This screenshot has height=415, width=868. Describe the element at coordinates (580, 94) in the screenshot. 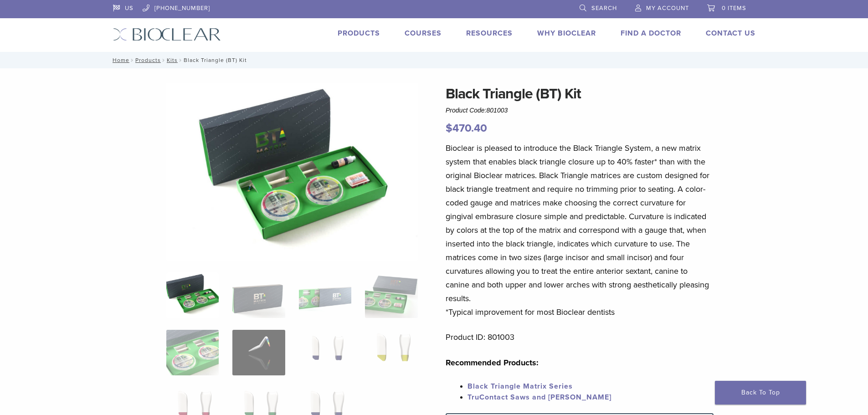

I see `h1: Black Triangle (BT) Kit` at that location.